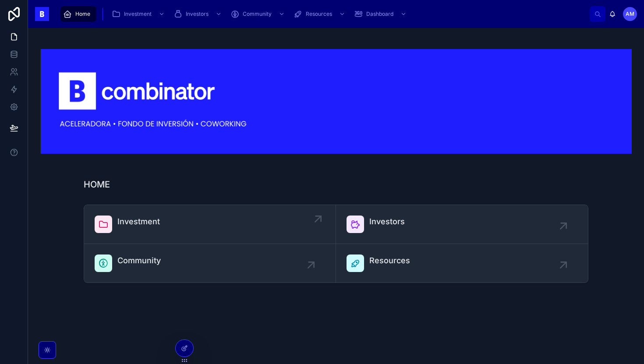  Describe the element at coordinates (42, 14) in the screenshot. I see `img: App logo` at that location.